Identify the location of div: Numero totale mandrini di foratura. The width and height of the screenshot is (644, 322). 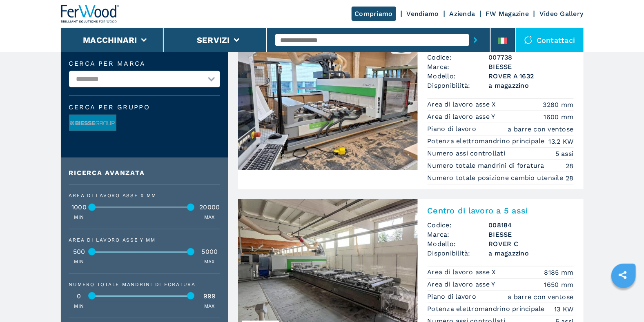
(144, 285).